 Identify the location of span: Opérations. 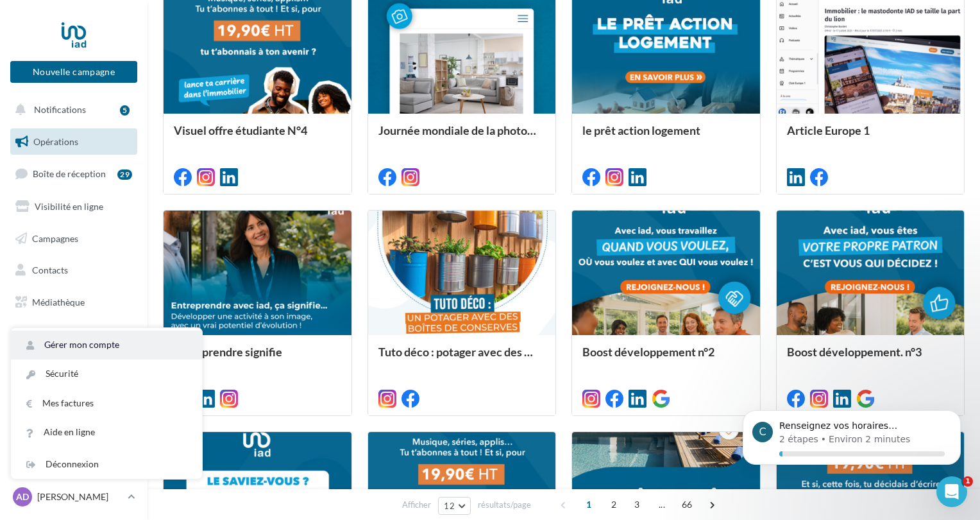
(56, 141).